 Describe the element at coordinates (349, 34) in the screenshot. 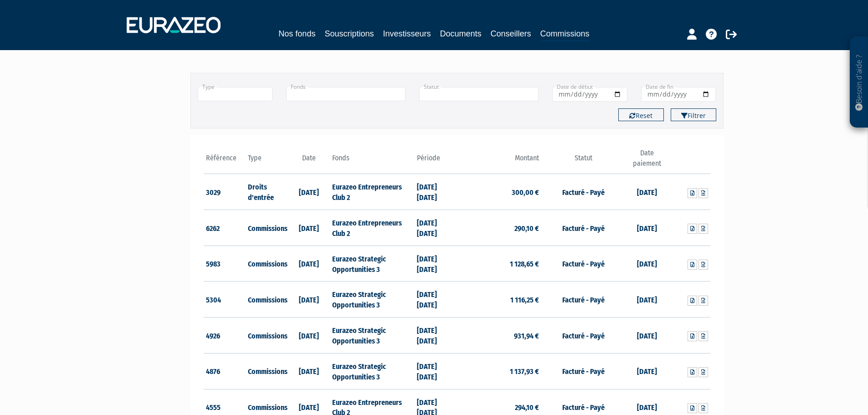

I see `a: Souscriptions` at that location.